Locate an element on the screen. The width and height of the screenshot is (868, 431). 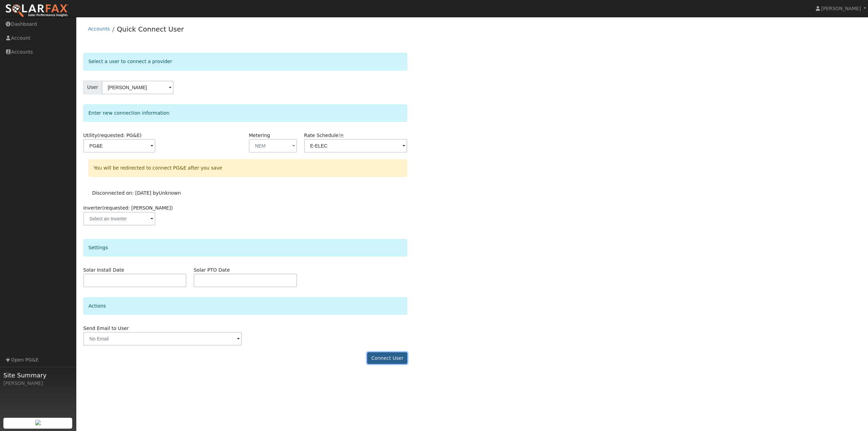
span: User is located at coordinates (93, 87).